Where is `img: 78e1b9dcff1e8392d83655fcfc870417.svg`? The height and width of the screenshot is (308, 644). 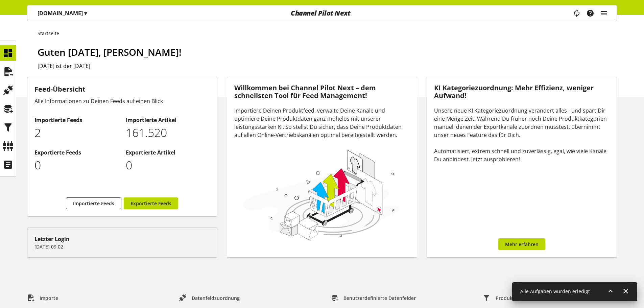
img: 78e1b9dcff1e8392d83655fcfc870417.svg is located at coordinates (321, 194).